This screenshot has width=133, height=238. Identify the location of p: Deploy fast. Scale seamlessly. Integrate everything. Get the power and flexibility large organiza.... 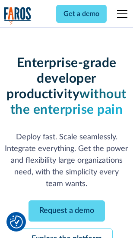
(67, 160).